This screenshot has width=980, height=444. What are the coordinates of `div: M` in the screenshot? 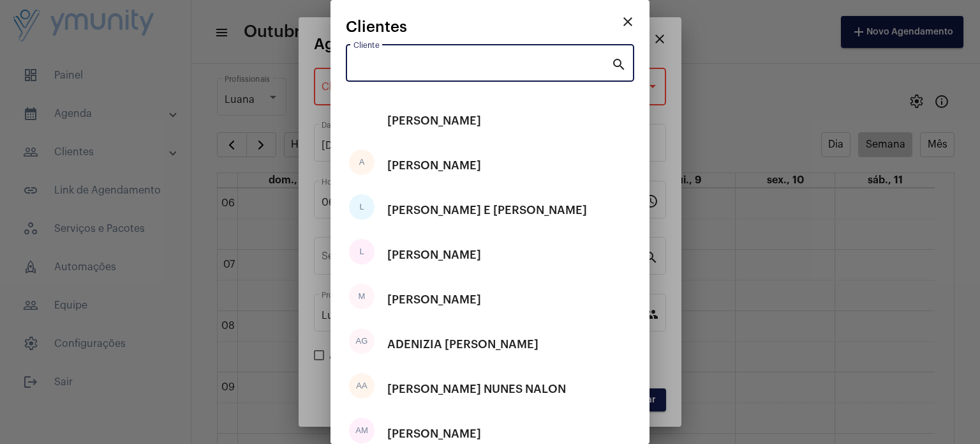 It's located at (362, 296).